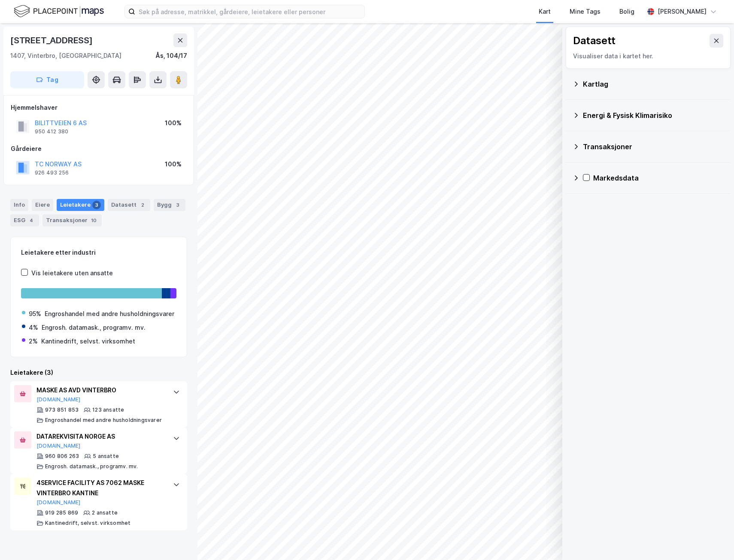 Image resolution: width=734 pixels, height=560 pixels. I want to click on div: Mine Tags, so click(584, 12).